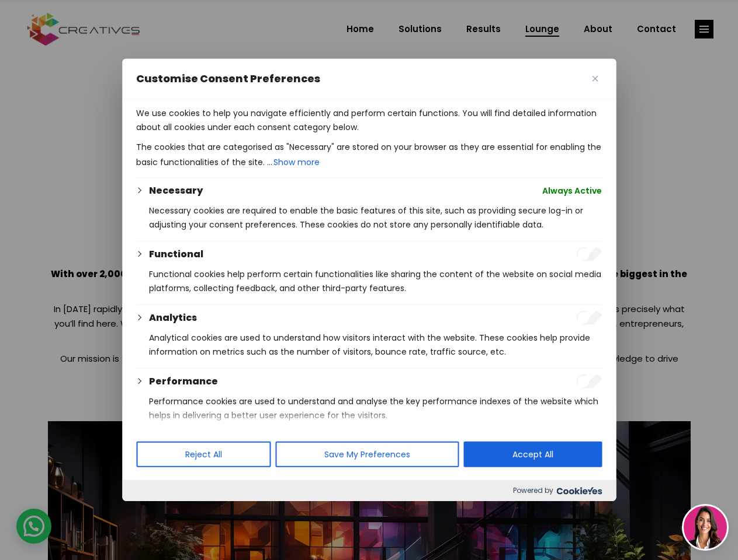 This screenshot has width=738, height=560. I want to click on input: Enable Analytics, so click(589, 318).